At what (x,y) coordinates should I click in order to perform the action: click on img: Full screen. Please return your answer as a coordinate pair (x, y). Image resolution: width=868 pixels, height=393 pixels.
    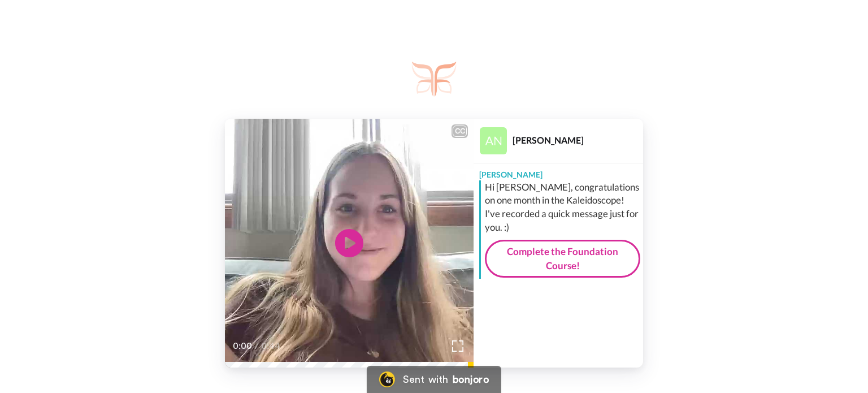
    Looking at the image, I should click on (458, 346).